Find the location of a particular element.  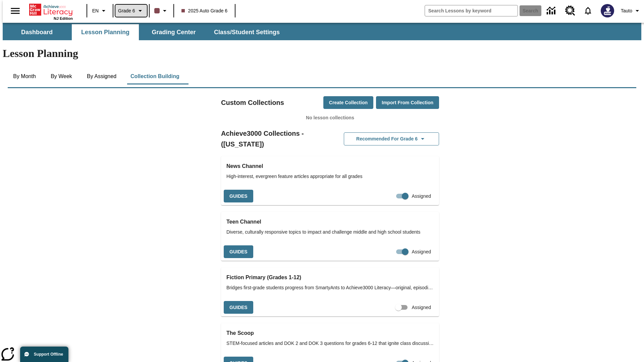

h3: Teen Channel is located at coordinates (330, 222).